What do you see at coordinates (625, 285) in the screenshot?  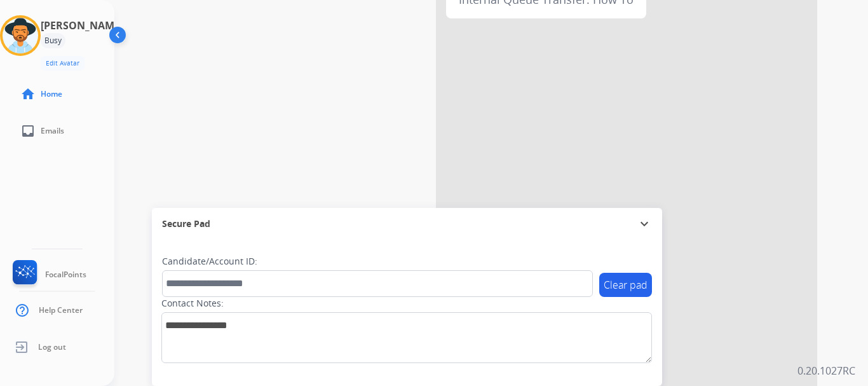 I see `button: Clear pad` at bounding box center [625, 285].